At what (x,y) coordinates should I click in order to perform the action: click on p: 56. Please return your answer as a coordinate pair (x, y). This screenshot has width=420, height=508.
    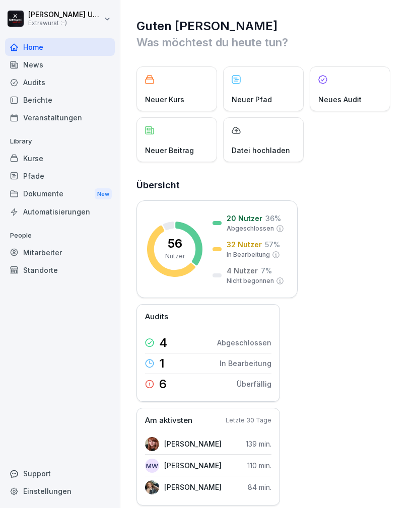
    Looking at the image, I should click on (175, 244).